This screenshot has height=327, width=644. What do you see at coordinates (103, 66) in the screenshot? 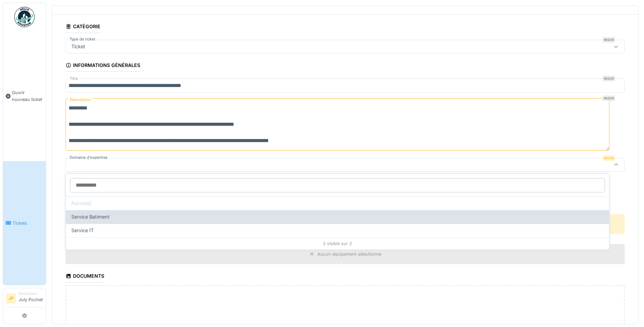
I see `div: Informations générales` at bounding box center [103, 66].